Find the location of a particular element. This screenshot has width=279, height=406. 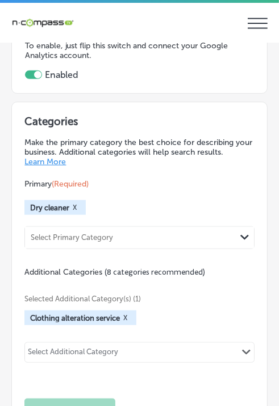

img: 660ab0bf-5cc7-4cb8-ba1c-48b5ae0f18e60NCTV_CLogo_TV_Black_-500x88.png is located at coordinates (43, 22).